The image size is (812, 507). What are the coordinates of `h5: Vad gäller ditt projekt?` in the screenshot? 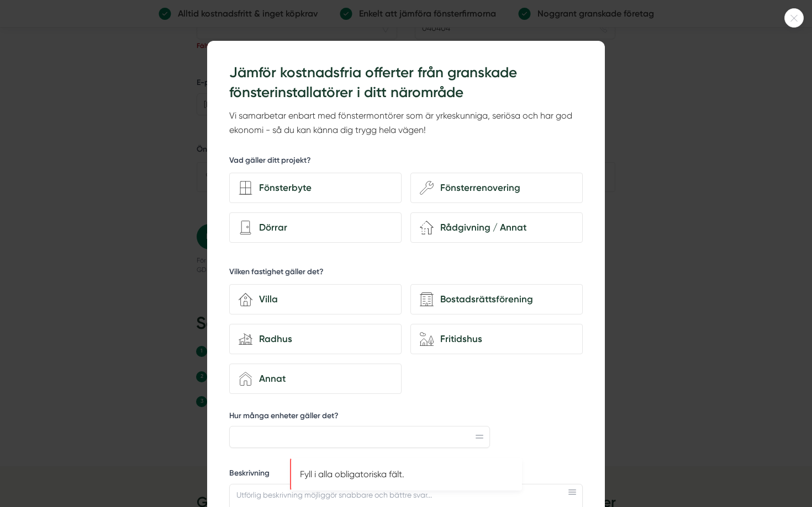 It's located at (270, 162).